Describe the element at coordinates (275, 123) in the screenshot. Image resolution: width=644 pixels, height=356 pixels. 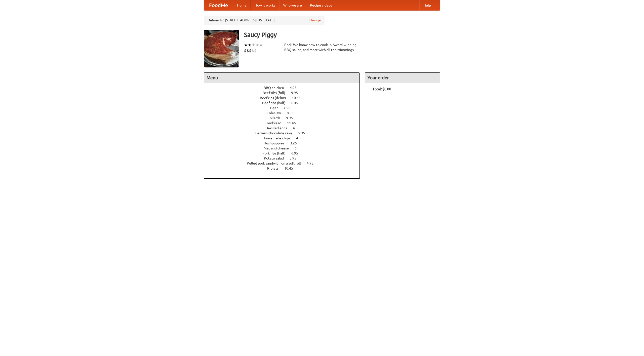
I see `span: Cornbread` at that location.